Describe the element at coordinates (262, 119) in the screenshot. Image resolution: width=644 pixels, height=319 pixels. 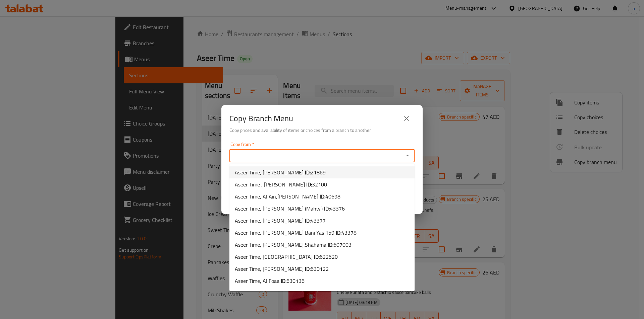
I see `h2: Copy Branch Menu` at that location.